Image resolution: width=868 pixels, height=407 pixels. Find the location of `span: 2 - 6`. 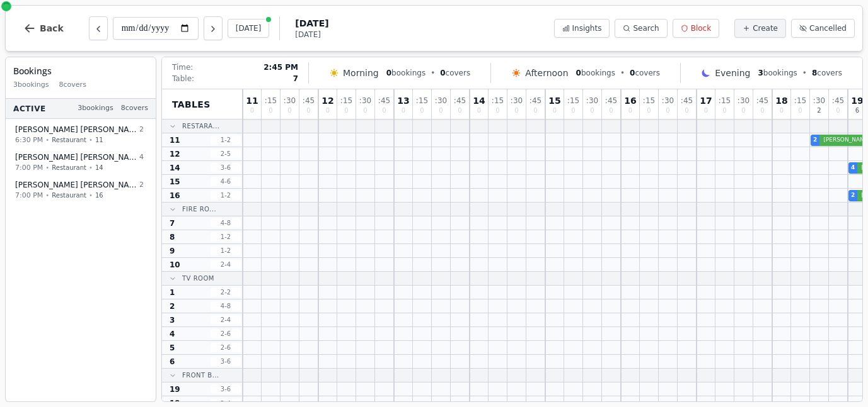

span: 2 - 6 is located at coordinates (226, 347).